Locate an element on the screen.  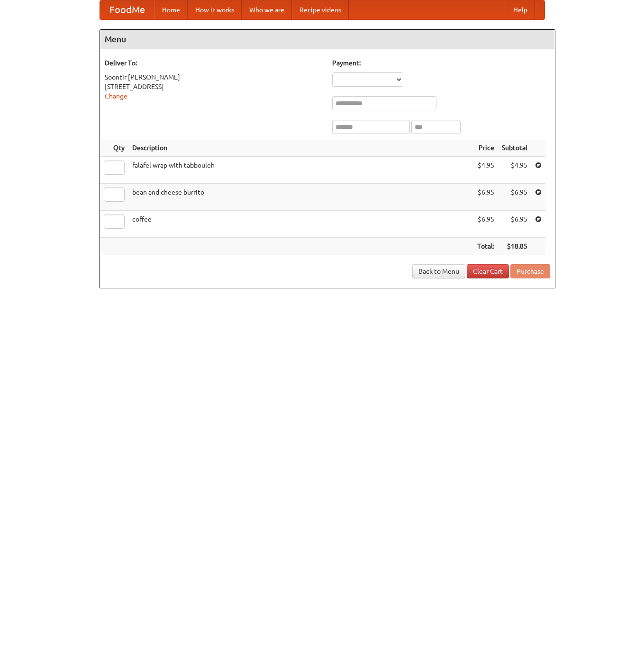
th: Description is located at coordinates (301, 148).